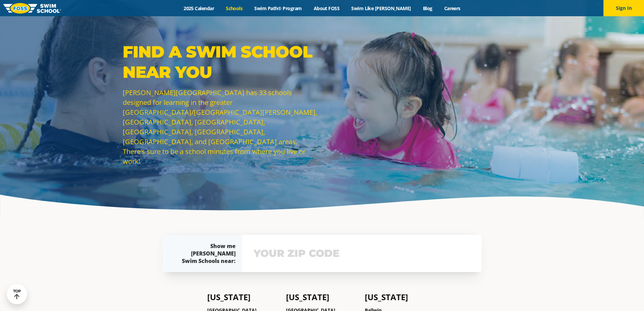  I want to click on p: Find a Swim School Near You, so click(221, 62).